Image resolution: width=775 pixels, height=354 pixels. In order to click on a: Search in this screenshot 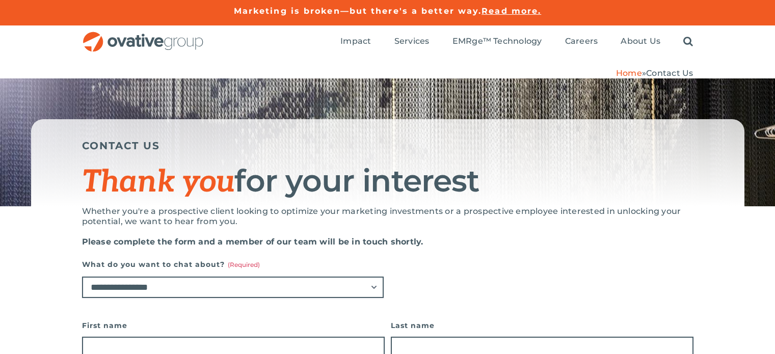, I will do `click(688, 42)`.